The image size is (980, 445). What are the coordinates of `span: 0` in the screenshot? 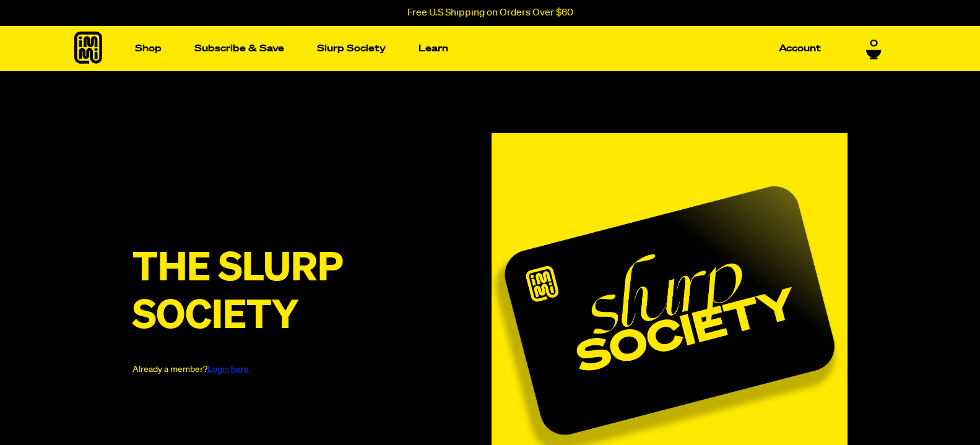 It's located at (873, 44).